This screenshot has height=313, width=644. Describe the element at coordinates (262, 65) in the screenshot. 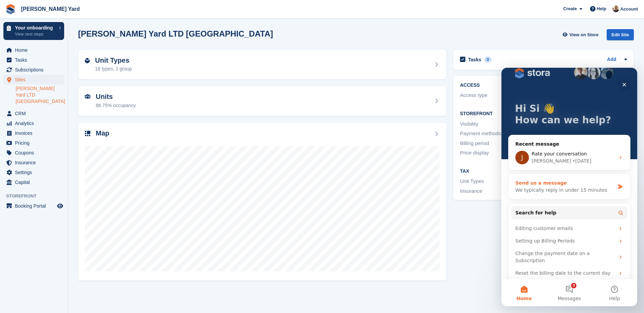

I see `a: Unit Types 16 types, 1 group` at that location.